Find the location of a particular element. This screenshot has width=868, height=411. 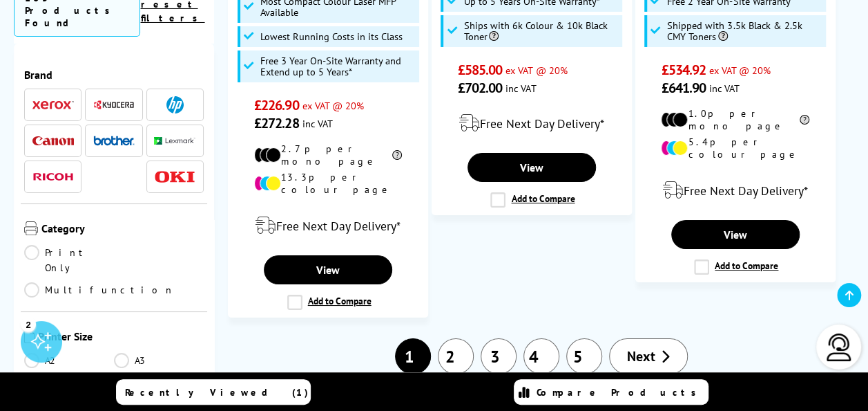

a: Brother is located at coordinates (114, 140).